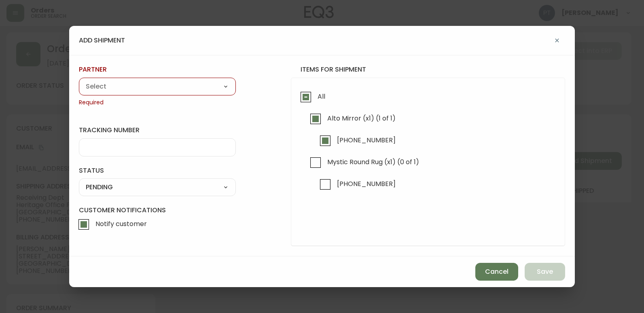 This screenshot has width=644, height=313. Describe the element at coordinates (496, 272) in the screenshot. I see `span: Cancel` at that location.